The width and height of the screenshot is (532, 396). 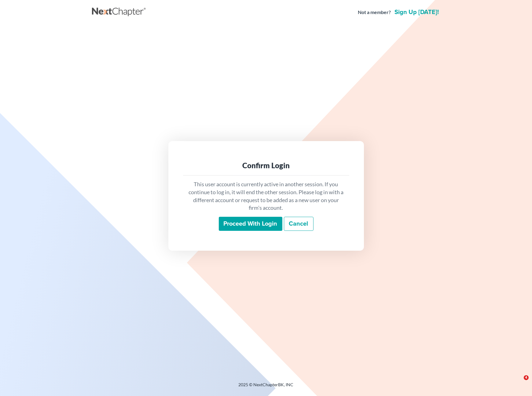 I want to click on strong: Not a member?, so click(x=374, y=12).